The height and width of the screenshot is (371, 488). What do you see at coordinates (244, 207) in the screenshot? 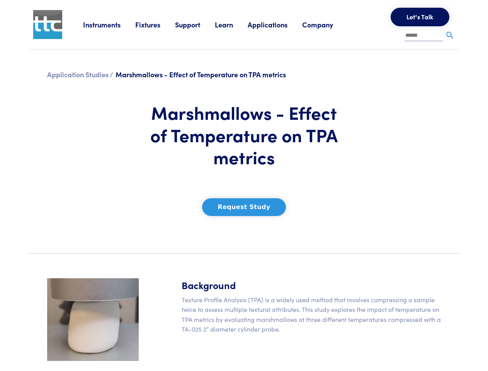
I see `button: Request Study` at bounding box center [244, 207].